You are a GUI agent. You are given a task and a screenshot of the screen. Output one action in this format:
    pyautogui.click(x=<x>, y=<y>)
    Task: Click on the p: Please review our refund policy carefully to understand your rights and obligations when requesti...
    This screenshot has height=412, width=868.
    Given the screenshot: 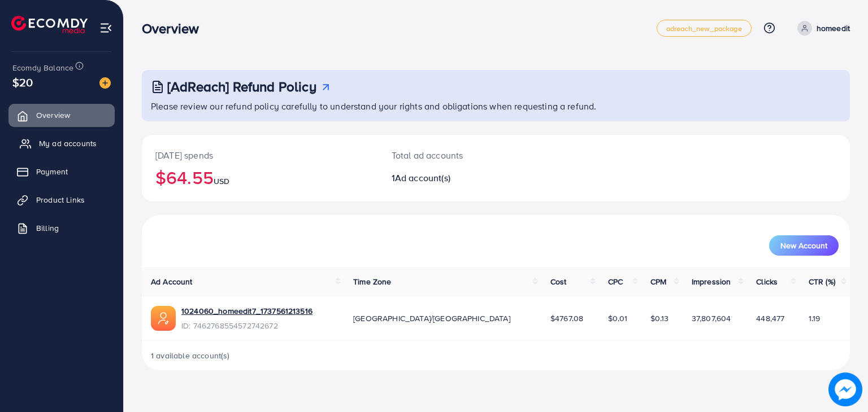 What is the action you would take?
    pyautogui.click(x=497, y=106)
    